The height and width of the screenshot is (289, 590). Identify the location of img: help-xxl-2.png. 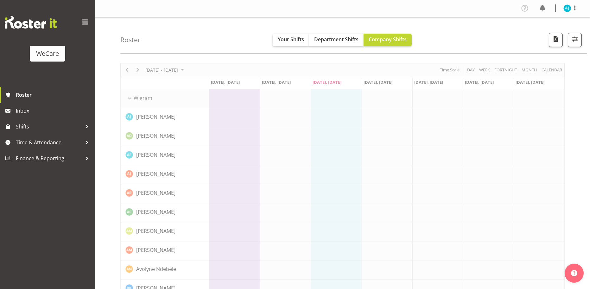
(574, 273).